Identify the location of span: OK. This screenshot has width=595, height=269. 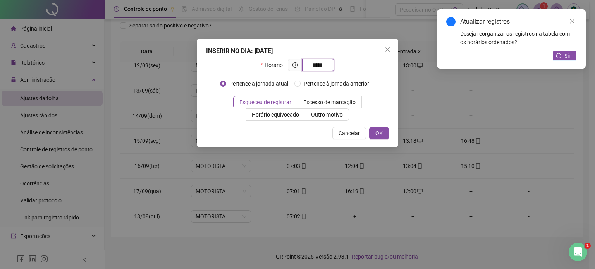
(379, 133).